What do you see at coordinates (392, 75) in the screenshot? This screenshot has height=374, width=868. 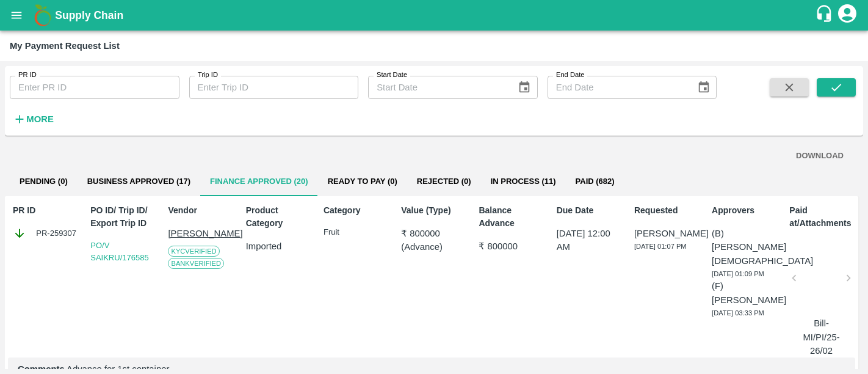 I see `label: Start Date` at bounding box center [392, 75].